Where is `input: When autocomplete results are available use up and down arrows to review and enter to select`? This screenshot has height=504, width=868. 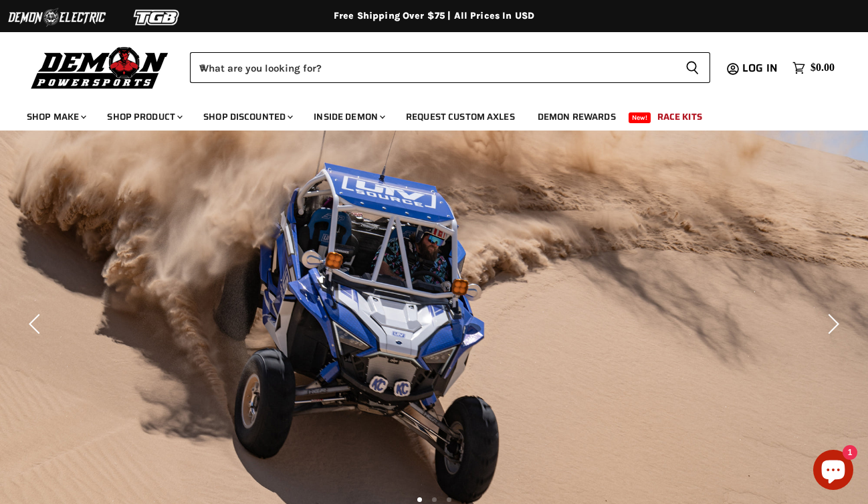
input: When autocomplete results are available use up and down arrows to review and enter to select is located at coordinates (432, 67).